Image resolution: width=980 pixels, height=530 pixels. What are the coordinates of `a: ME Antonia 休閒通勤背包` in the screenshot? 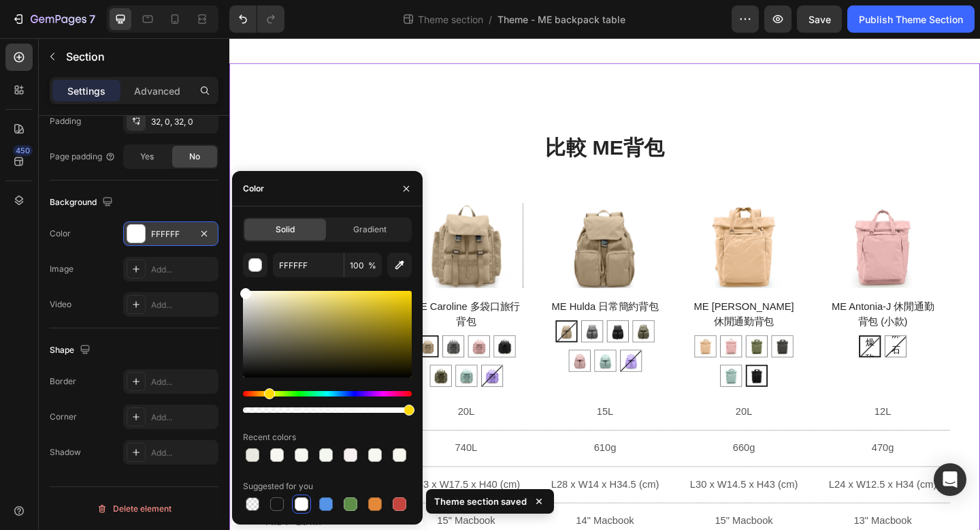 It's located at (559, 226).